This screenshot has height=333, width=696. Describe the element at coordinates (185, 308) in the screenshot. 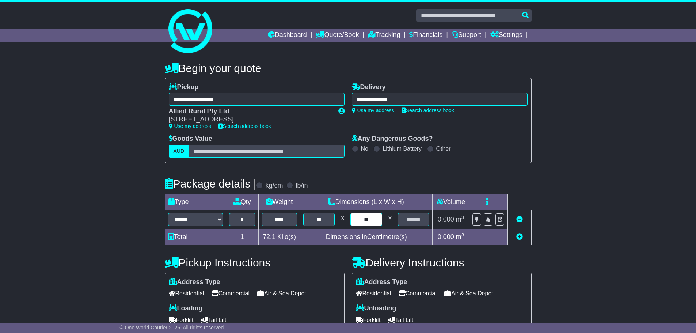

I see `label: Loading` at that location.